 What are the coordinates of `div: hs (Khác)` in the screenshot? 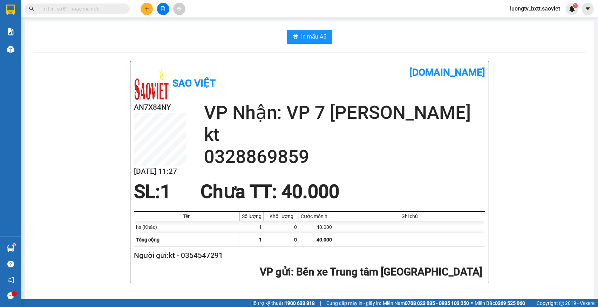 It's located at (187, 227).